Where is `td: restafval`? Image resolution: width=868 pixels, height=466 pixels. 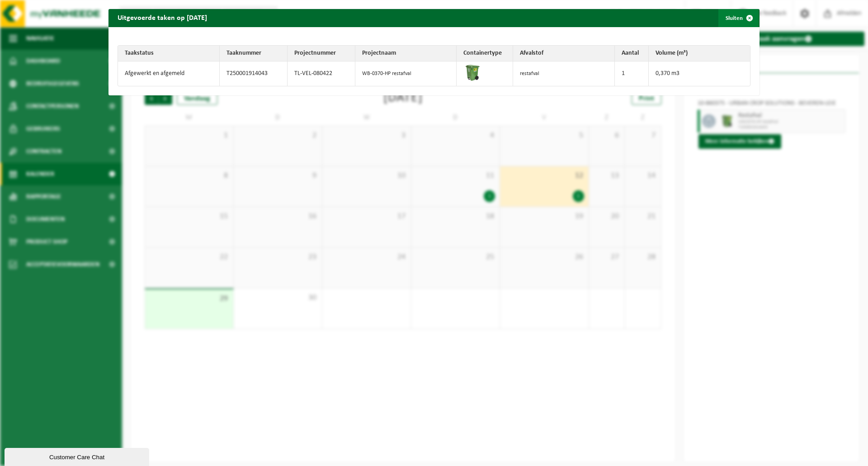
td: restafval is located at coordinates (564, 73).